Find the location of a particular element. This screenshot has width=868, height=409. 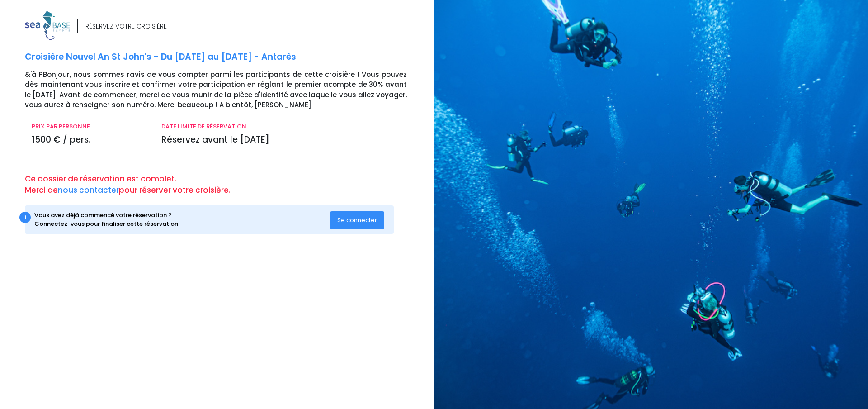

img: logo_color1.png is located at coordinates (47, 25).